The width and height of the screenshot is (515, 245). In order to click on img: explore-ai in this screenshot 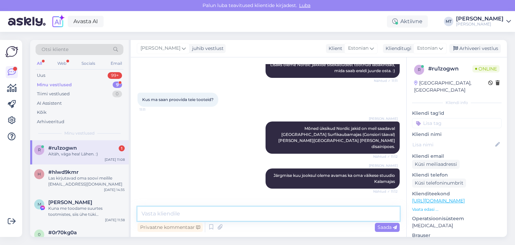, I will do `click(58, 21)`.